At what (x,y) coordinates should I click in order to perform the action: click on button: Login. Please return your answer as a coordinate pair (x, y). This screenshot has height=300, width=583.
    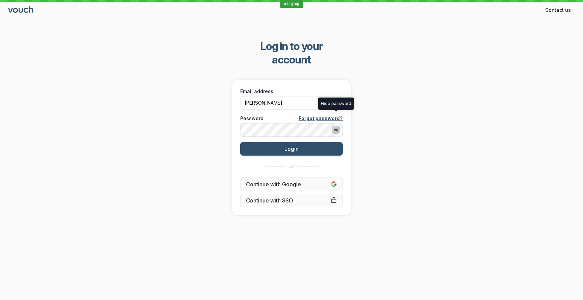
    Looking at the image, I should click on (291, 149).